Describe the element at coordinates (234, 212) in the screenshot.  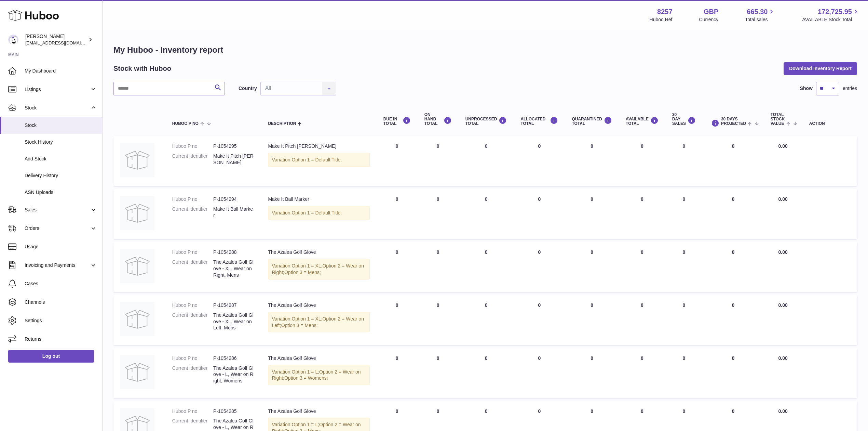
I see `dd: Make It Ball Marker` at that location.